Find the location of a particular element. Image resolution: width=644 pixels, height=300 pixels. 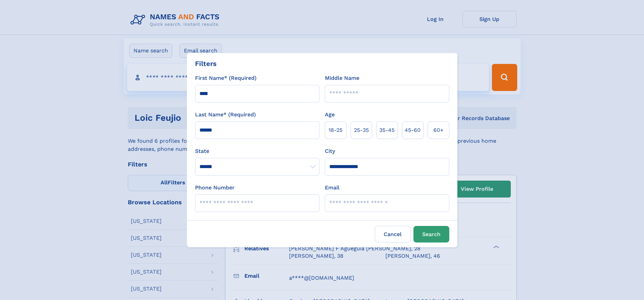

span: 60+ is located at coordinates (439, 130).